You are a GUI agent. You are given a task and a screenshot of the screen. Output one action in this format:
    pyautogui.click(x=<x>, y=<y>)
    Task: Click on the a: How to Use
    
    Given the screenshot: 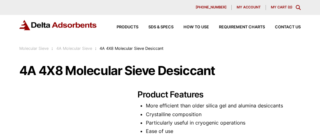 What is the action you would take?
    pyautogui.click(x=191, y=27)
    